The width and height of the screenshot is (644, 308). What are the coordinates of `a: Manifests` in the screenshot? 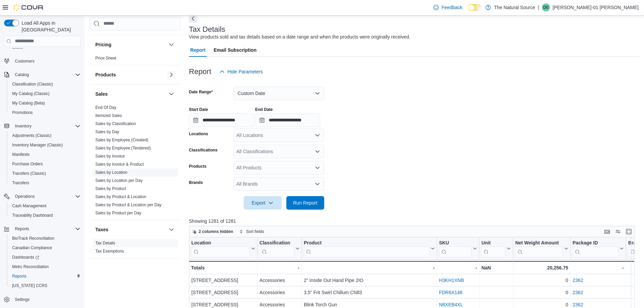 It's located at (21, 154).